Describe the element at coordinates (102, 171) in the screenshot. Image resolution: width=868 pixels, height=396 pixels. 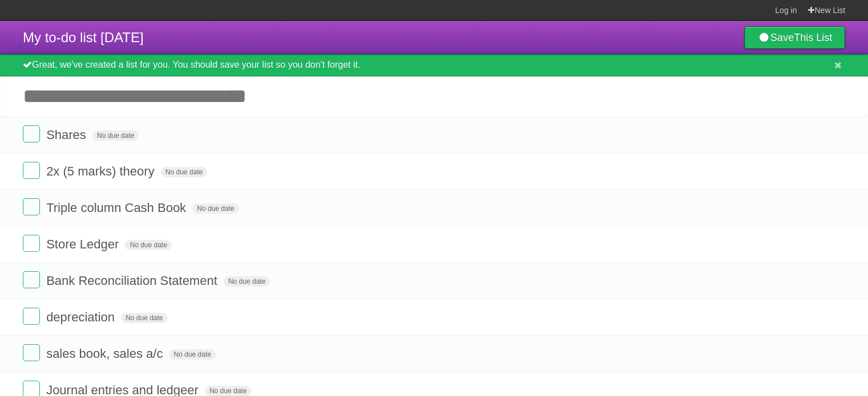
I see `span: 2x (5 marks) theory` at that location.